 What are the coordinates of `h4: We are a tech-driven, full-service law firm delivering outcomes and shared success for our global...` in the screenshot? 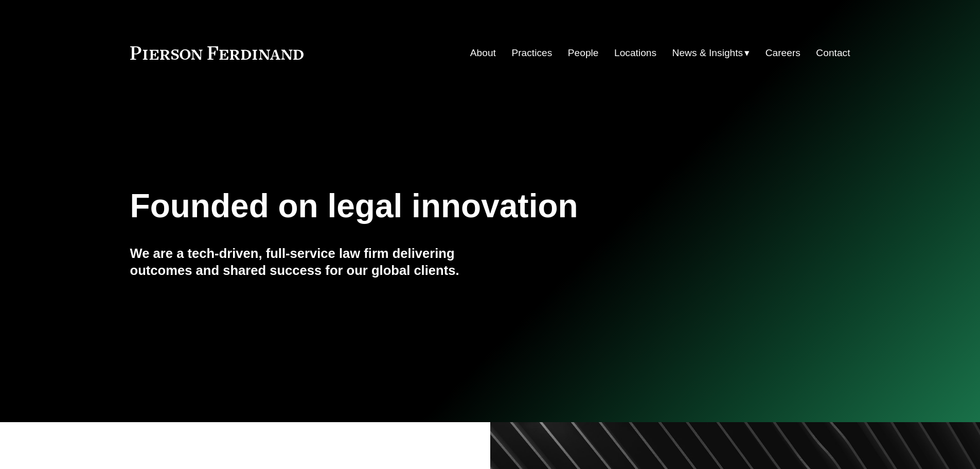 It's located at (310, 261).